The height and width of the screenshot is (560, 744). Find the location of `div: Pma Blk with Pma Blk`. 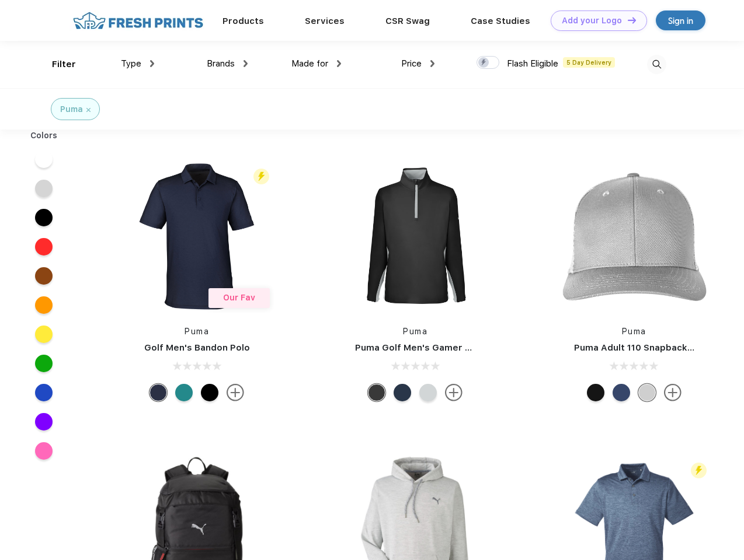

div: Pma Blk with Pma Blk is located at coordinates (596, 393).